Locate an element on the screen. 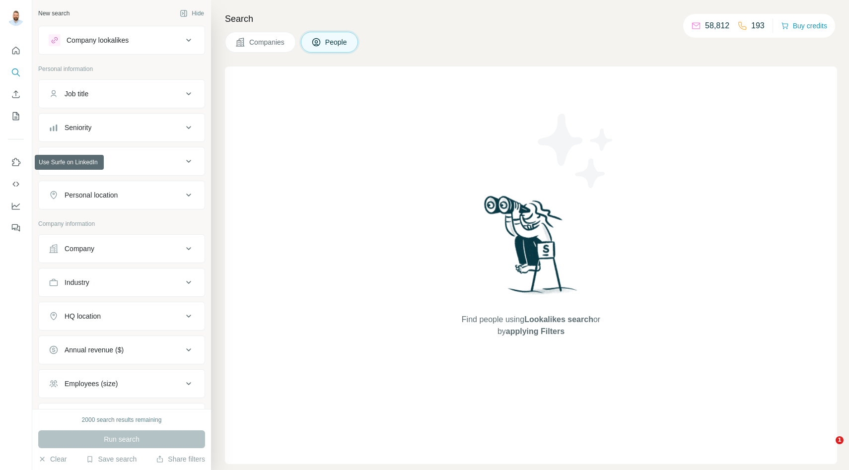 The height and width of the screenshot is (470, 849). img: Avatar is located at coordinates (16, 18).